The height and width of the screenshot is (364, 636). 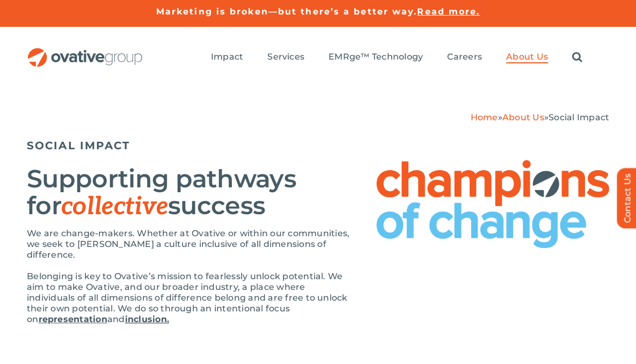 I want to click on span: Read more., so click(x=448, y=11).